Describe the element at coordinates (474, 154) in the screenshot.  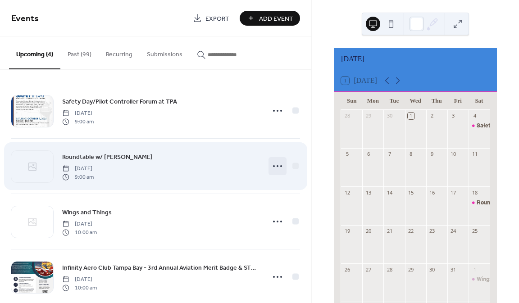
I see `div: 11` at that location.